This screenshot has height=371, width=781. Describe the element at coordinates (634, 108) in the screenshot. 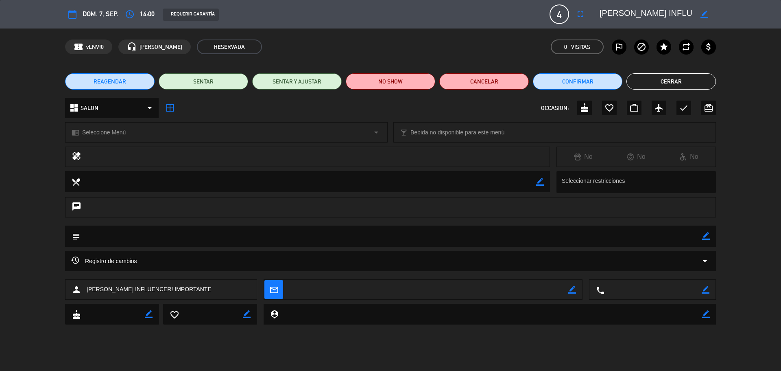

I see `i: work_outline` at that location.